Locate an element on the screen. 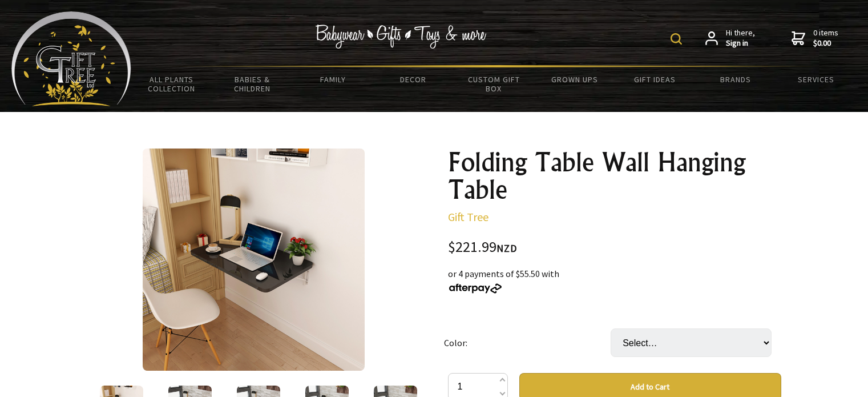  strong: Sign in is located at coordinates (740, 43).